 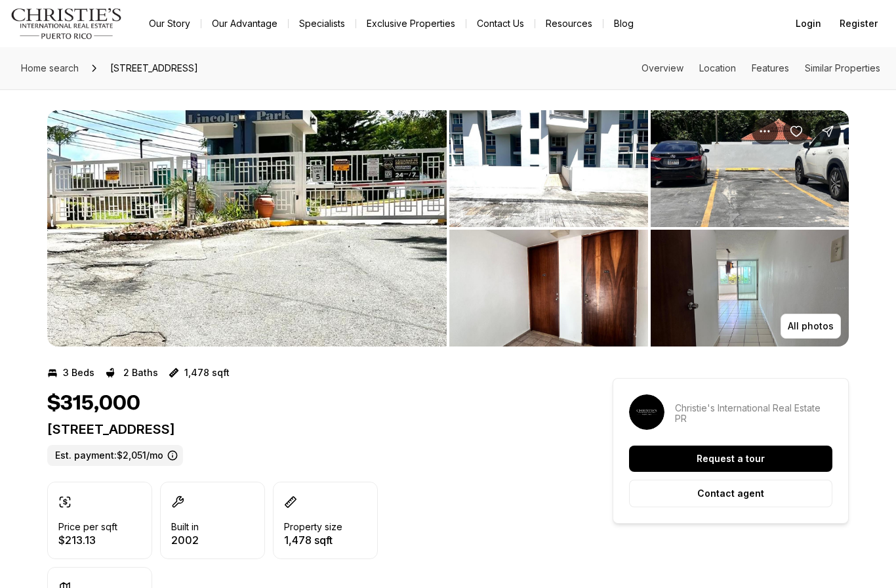 What do you see at coordinates (765, 131) in the screenshot?
I see `button: Property options` at bounding box center [765, 131].